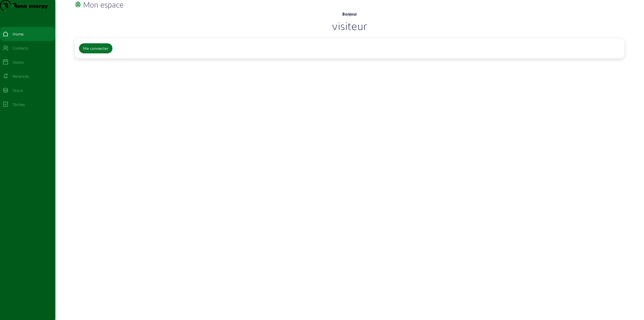 This screenshot has height=320, width=644. I want to click on div: Stock, so click(18, 90).